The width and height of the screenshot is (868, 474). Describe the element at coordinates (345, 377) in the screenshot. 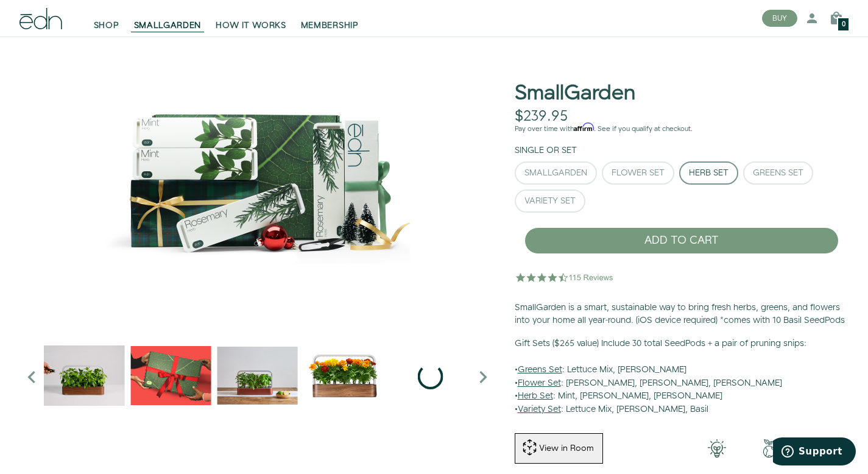

I see `div: 5 / 6` at that location.